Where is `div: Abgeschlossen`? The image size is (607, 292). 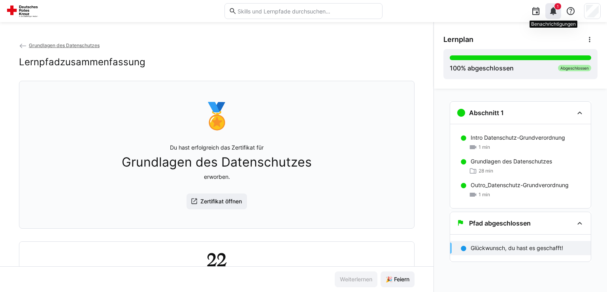
div: Abgeschlossen is located at coordinates (574, 68).